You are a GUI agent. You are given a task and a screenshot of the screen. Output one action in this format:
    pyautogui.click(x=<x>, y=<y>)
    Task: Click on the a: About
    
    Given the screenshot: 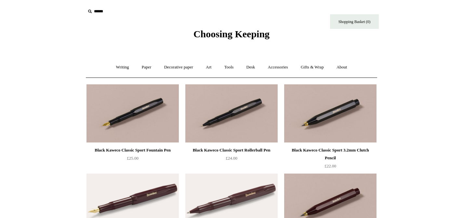 What is the action you would take?
    pyautogui.click(x=341, y=67)
    